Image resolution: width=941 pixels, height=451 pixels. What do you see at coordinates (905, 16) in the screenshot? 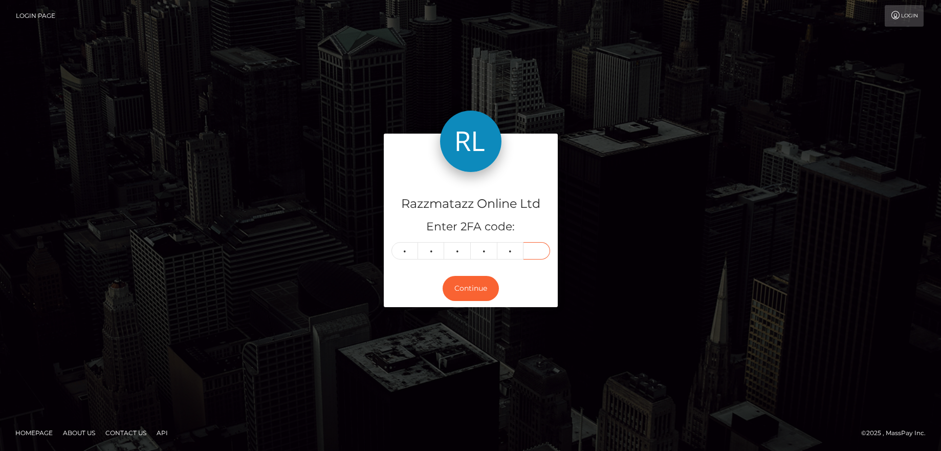
I see `a: Login` at bounding box center [905, 16].